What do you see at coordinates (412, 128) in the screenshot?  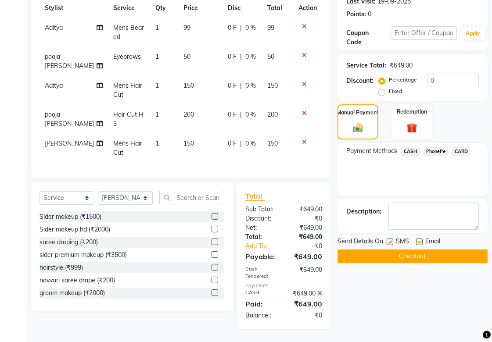 I see `img: _gift.svg` at bounding box center [412, 128].